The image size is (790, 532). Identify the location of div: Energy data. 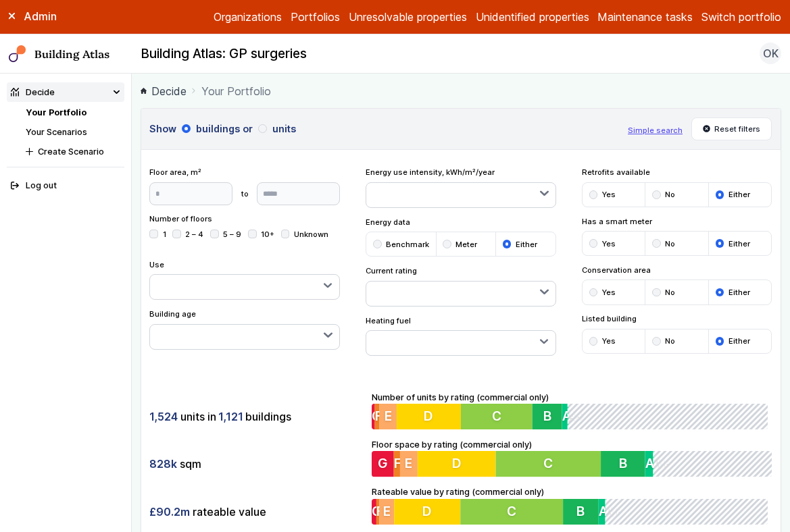
(460, 237).